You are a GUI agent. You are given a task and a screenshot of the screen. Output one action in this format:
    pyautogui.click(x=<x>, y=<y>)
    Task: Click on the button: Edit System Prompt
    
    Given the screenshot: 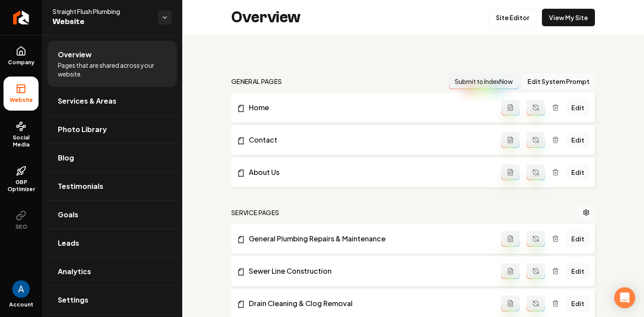 What is the action you would take?
    pyautogui.click(x=558, y=81)
    